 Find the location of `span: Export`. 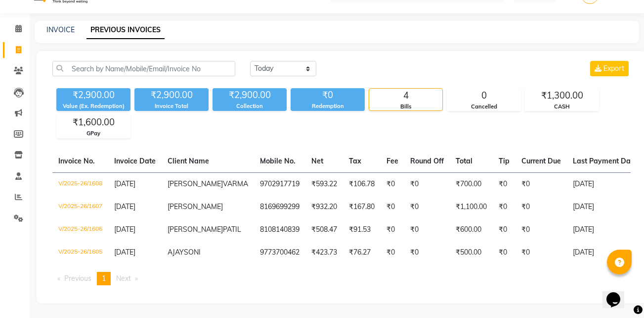

span: Export is located at coordinates (614, 68).